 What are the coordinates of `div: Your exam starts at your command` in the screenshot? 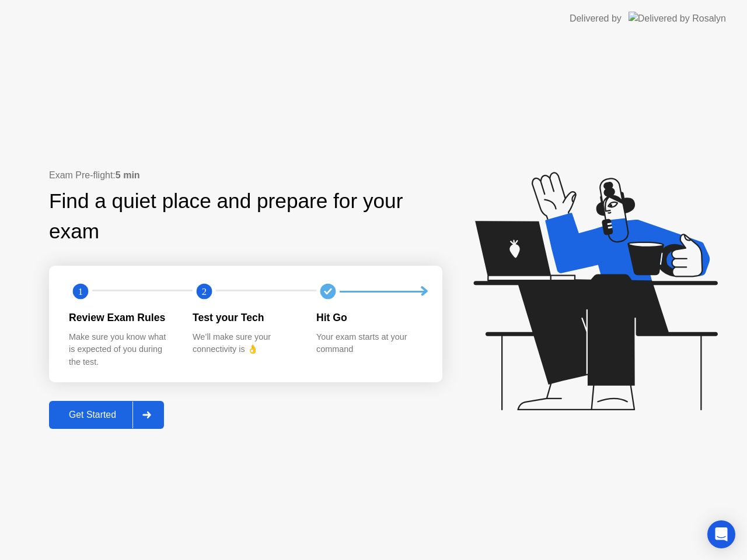 It's located at (369, 343).